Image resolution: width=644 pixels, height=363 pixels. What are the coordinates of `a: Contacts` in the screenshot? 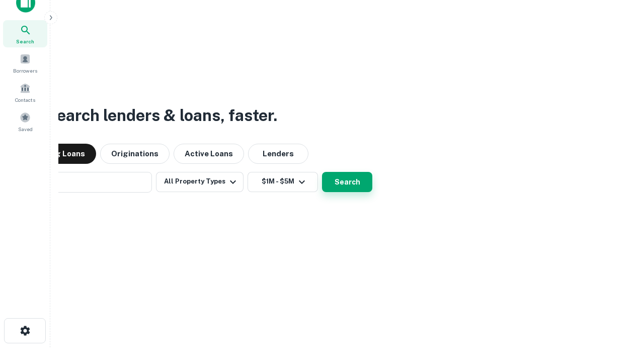 It's located at (25, 93).